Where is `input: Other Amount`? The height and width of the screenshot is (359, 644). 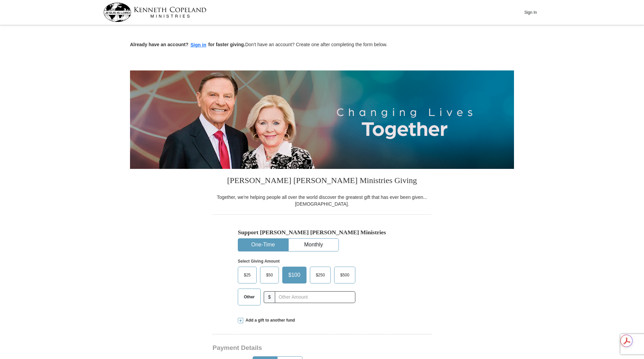
input: Other Amount is located at coordinates (315, 297).